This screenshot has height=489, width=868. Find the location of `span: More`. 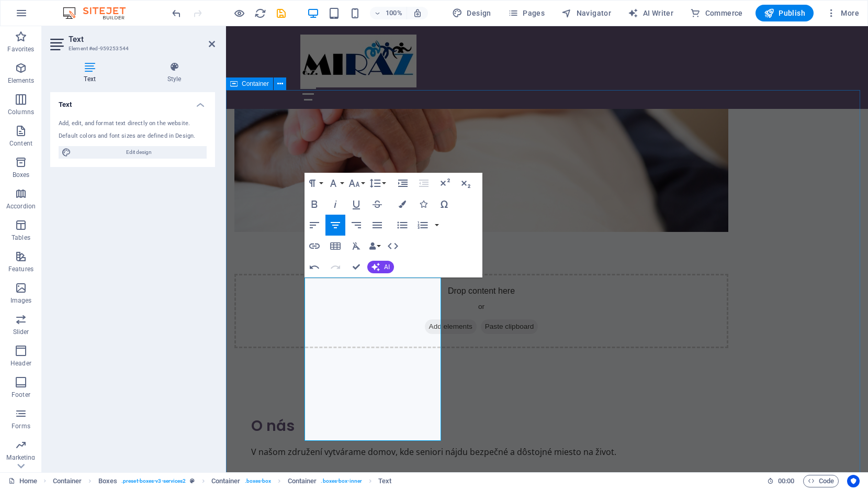

span: More is located at coordinates (842, 13).